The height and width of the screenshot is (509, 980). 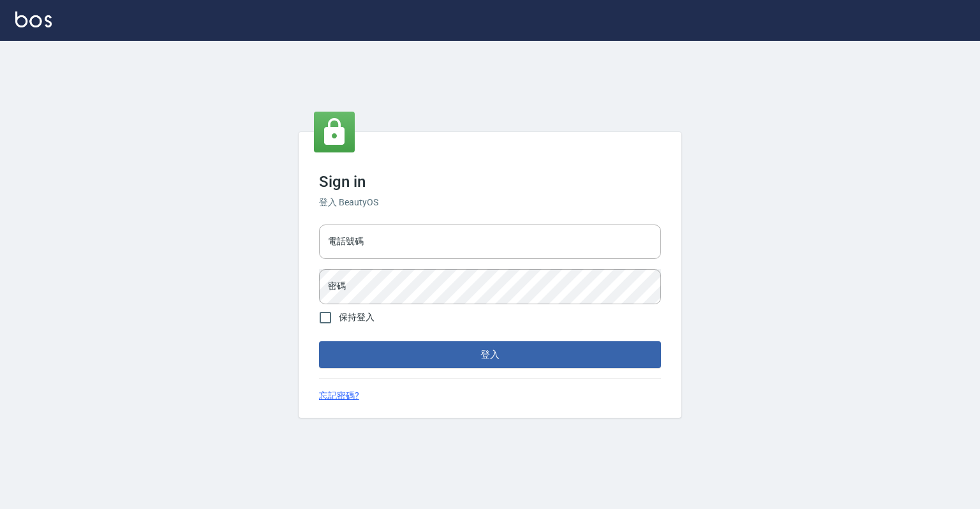 I want to click on h6: 登入 BeautyOS, so click(x=490, y=203).